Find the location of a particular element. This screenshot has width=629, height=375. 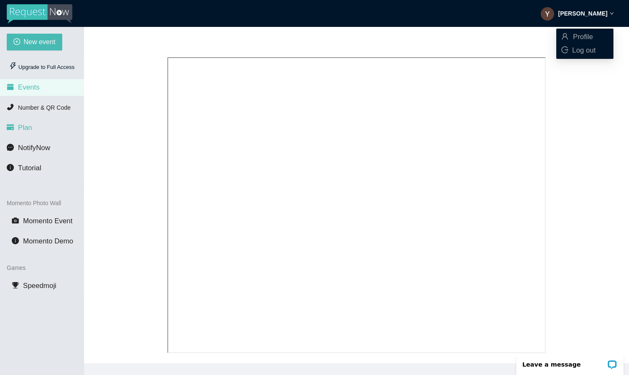

span: Profile is located at coordinates (583, 37).